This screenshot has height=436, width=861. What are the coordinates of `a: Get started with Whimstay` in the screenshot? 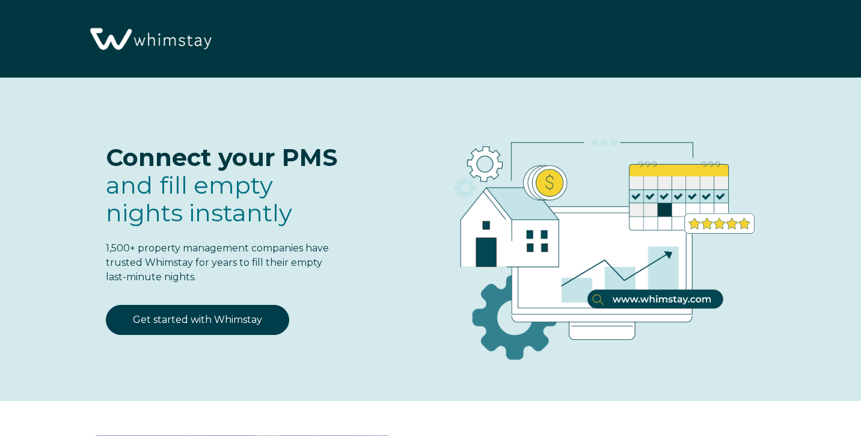 It's located at (197, 320).